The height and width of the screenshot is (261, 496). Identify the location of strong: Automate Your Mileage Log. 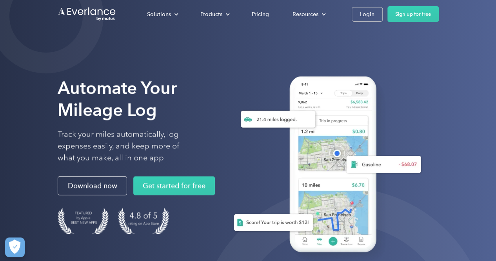
(117, 98).